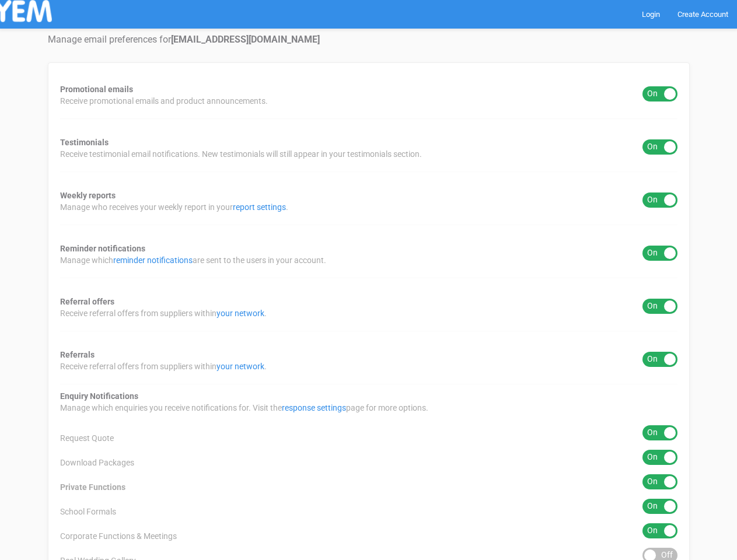 This screenshot has height=560, width=737. Describe the element at coordinates (174, 207) in the screenshot. I see `span: Manage who receives your weekly report in your .` at that location.